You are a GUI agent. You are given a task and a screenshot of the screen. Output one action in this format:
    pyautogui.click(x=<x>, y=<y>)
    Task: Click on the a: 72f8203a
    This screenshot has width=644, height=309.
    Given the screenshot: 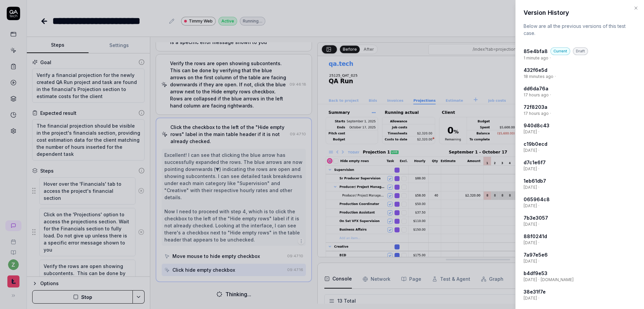 What is the action you would take?
    pyautogui.click(x=535, y=107)
    